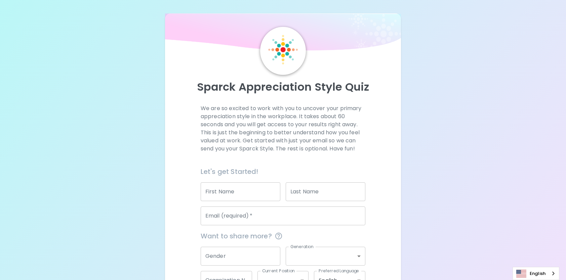  I want to click on span: Want to share more?, so click(283, 236).